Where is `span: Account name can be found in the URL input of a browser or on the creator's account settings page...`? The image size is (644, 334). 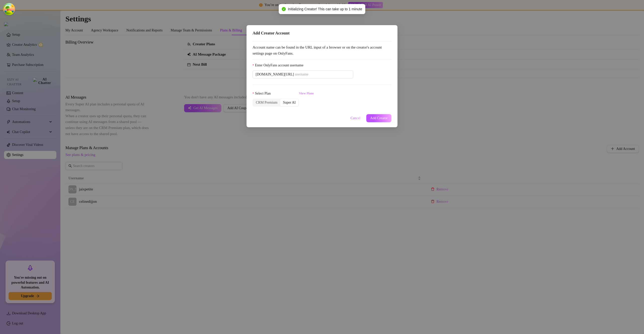
span: Account name can be found in the URL input of a browser or on the creator's account settings page... is located at coordinates (322, 50).